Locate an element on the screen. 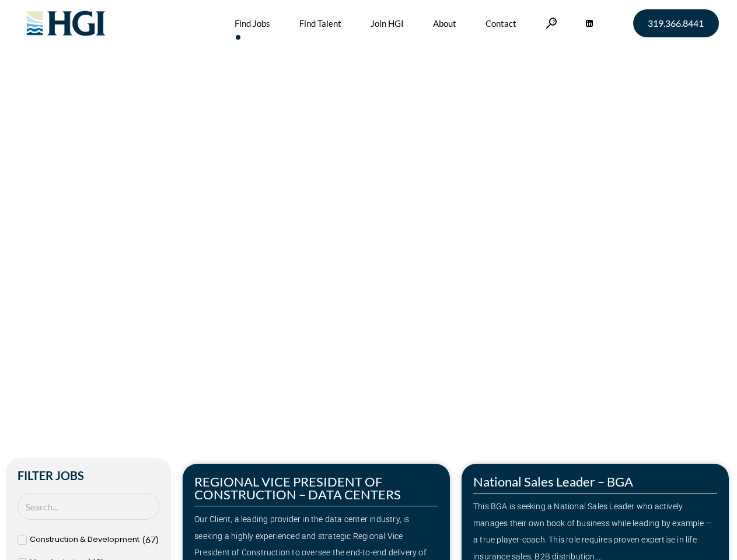 The image size is (737, 560). a: Home is located at coordinates (54, 241).